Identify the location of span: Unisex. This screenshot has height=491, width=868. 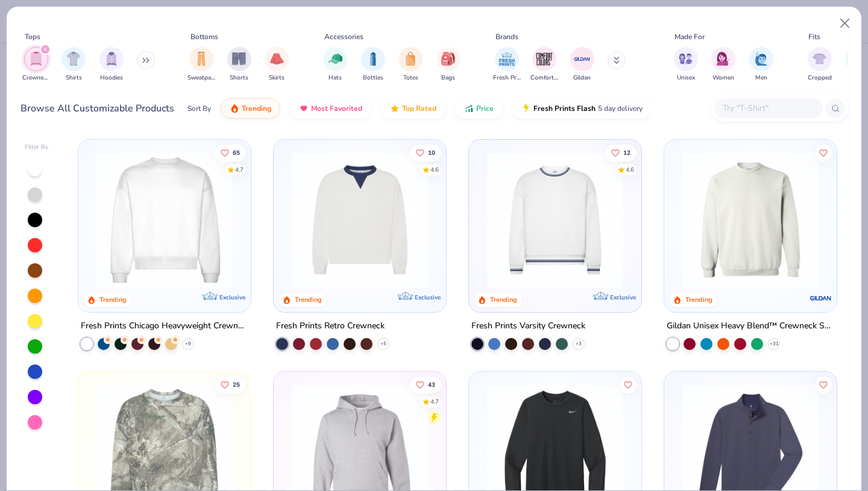
(687, 77).